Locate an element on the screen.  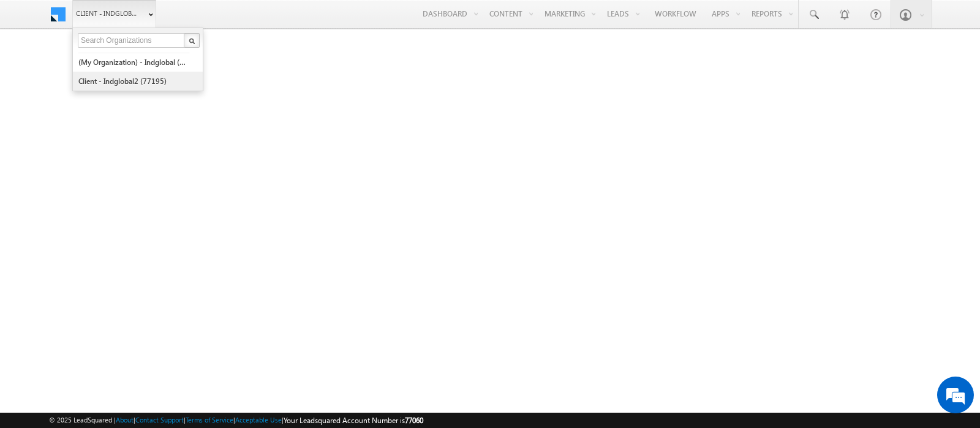
span: 77060 is located at coordinates (414, 420).